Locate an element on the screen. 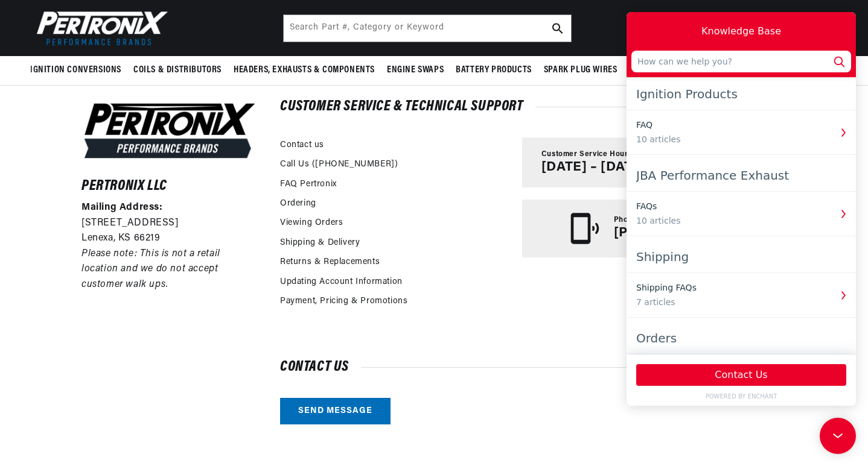  a: Returns & Replacements is located at coordinates (330, 262).